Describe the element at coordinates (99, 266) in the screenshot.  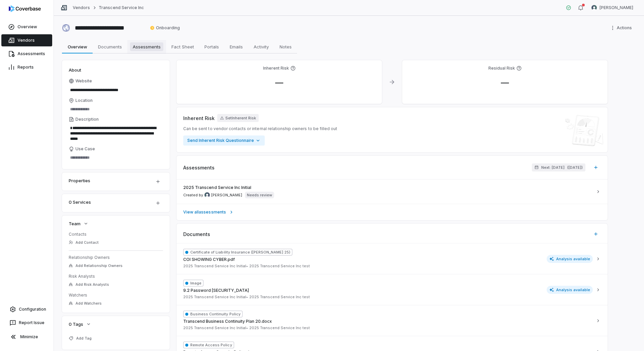
I see `span: Add Relationship Owners` at that location.